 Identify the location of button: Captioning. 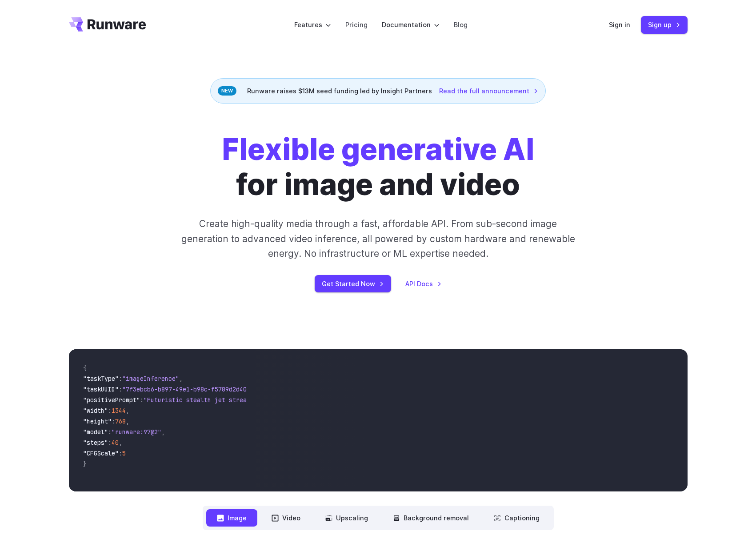
(516, 518).